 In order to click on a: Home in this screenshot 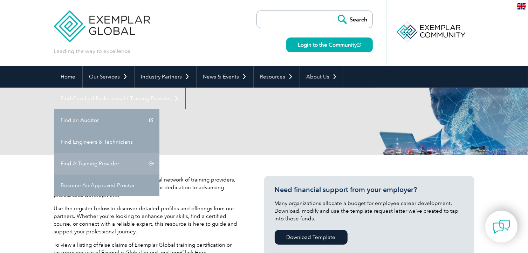, I will do `click(68, 77)`.